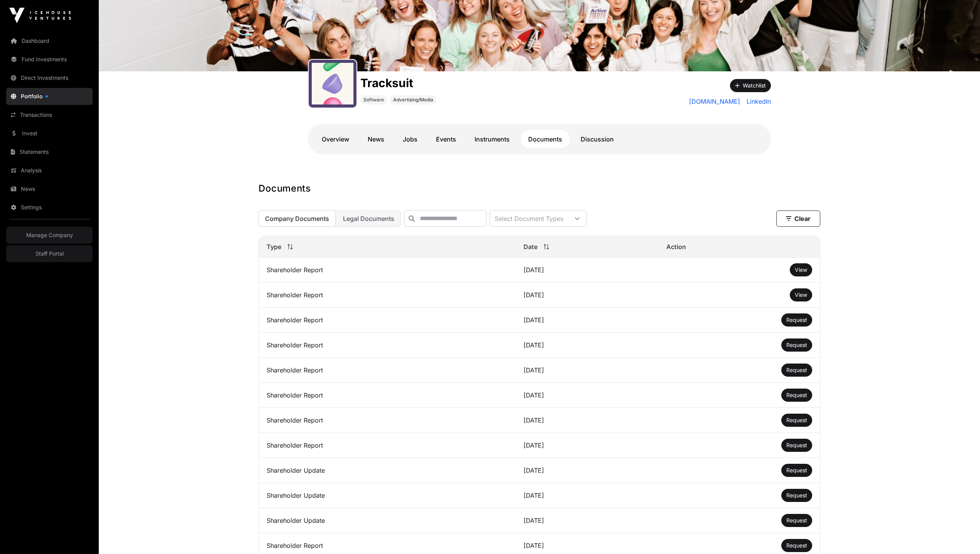  I want to click on button: Clear, so click(798, 219).